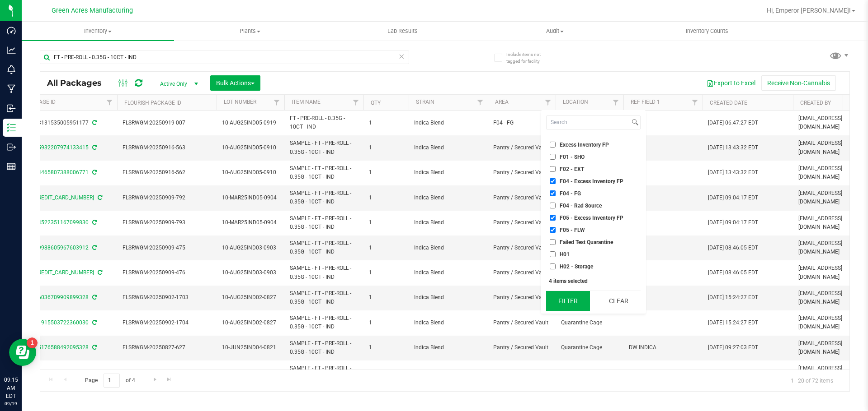 The width and height of the screenshot is (868, 411). Describe the element at coordinates (552, 254) in the screenshot. I see `input: H01` at that location.